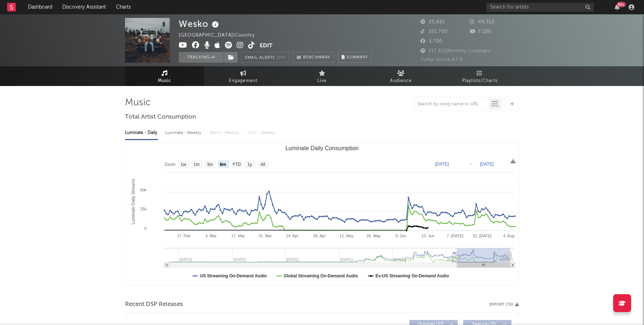 This screenshot has height=325, width=644. What do you see at coordinates (263, 164) in the screenshot?
I see `text: All` at bounding box center [263, 164].